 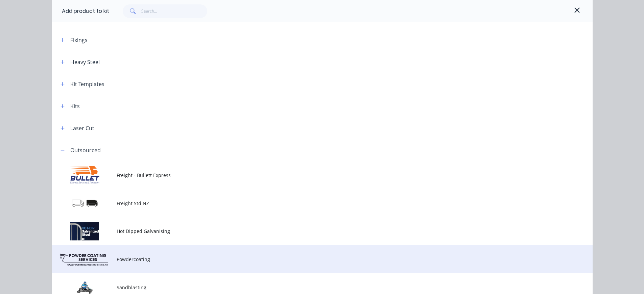 I want to click on div: Outsourced, so click(x=86, y=150).